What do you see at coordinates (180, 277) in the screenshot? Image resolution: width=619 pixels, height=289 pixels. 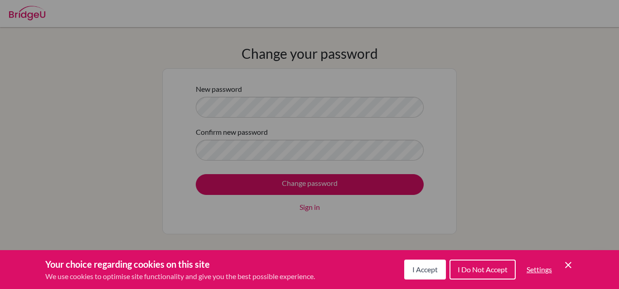 I see `p: We use cookies to optimise site functionality and give you the best possible experience.` at bounding box center [180, 277].